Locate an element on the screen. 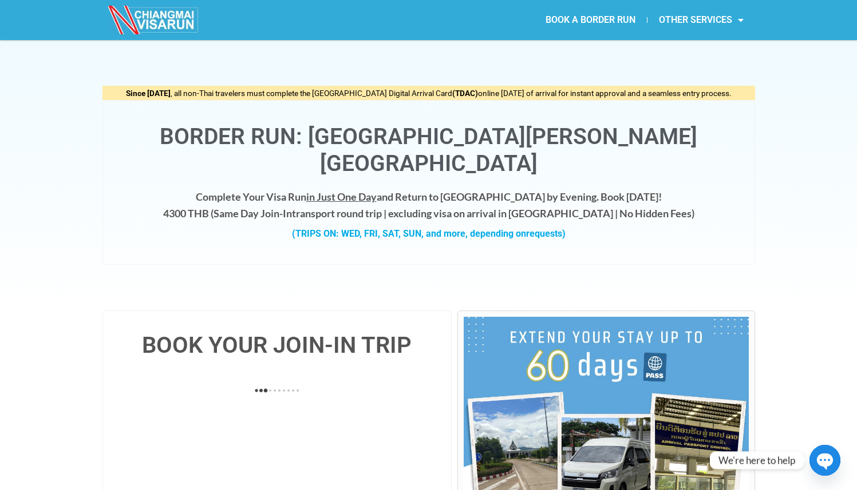 The image size is (857, 490). strong: (TDAC) is located at coordinates (465, 93).